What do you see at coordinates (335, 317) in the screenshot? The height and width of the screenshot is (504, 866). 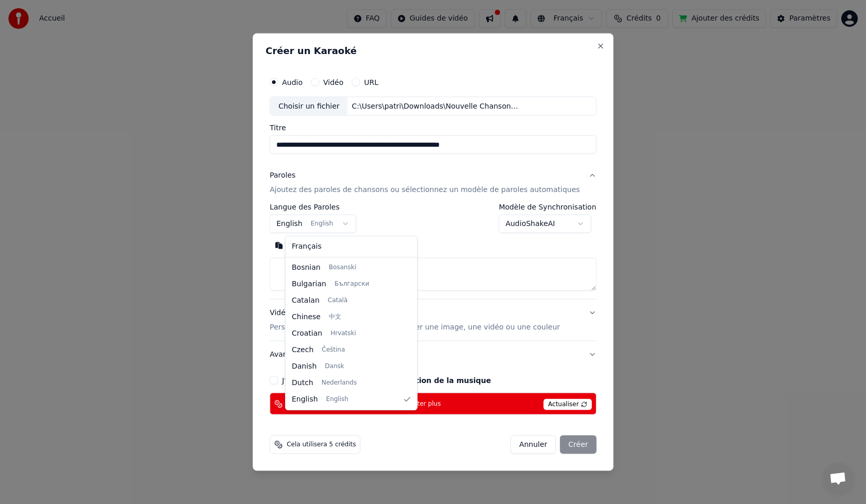 I see `span: 中文` at bounding box center [335, 317].